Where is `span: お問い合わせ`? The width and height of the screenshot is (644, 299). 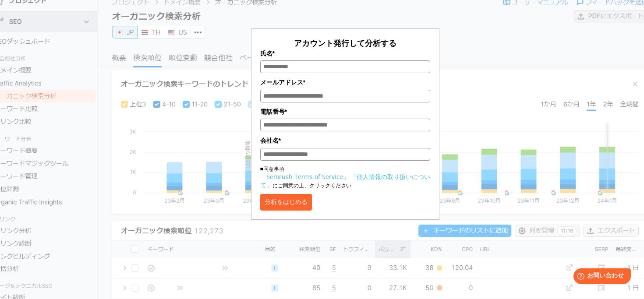 span: お問い合わせ is located at coordinates (39, 11).